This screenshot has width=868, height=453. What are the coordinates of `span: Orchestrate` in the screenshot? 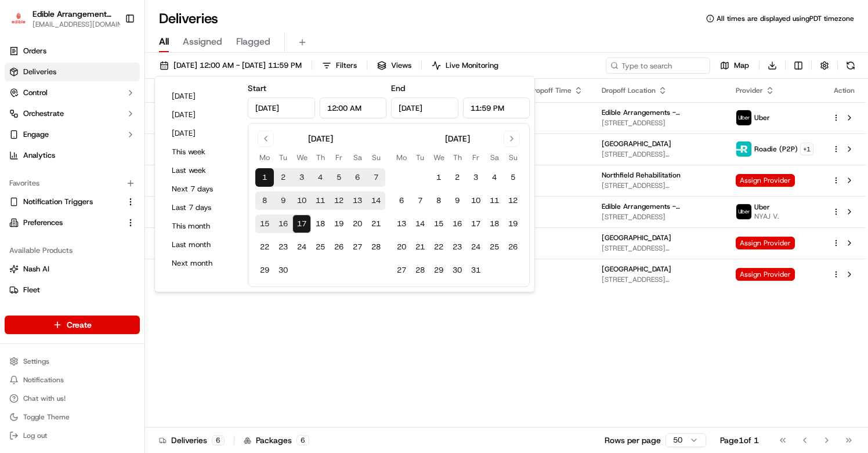 It's located at (44, 113).